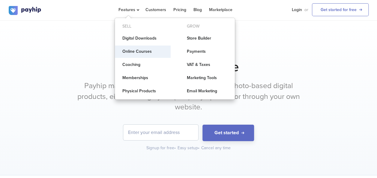  Describe the element at coordinates (161, 133) in the screenshot. I see `input: Enter your email address` at that location.